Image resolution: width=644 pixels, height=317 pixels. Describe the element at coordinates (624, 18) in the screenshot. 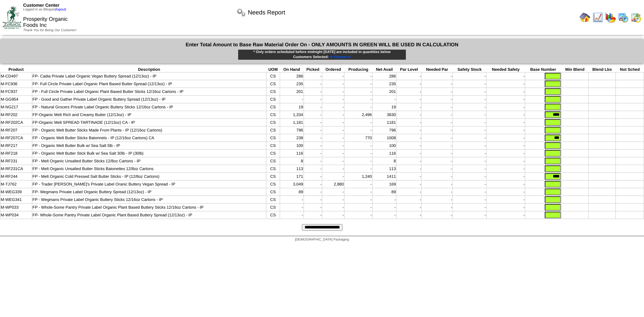

I see `img: calendarprod.gif` at that location.